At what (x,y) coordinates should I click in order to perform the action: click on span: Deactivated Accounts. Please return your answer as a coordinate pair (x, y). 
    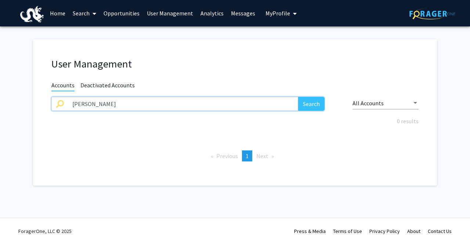
    Looking at the image, I should click on (108, 86).